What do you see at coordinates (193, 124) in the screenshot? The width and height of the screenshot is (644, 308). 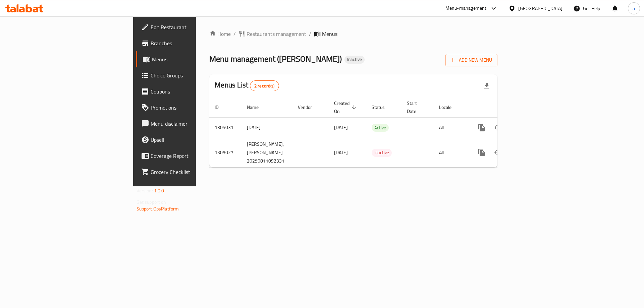 I see `span: Menu disclaimer` at bounding box center [193, 124].